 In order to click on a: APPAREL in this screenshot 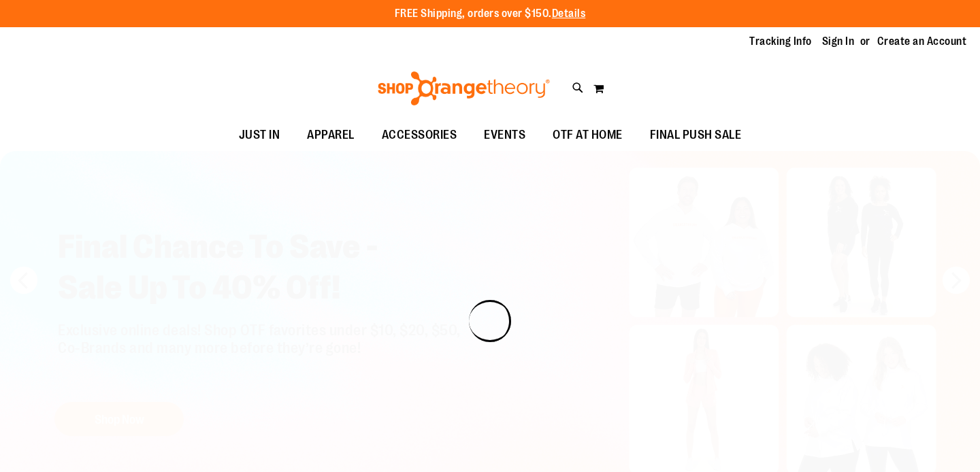, I will do `click(331, 136)`.